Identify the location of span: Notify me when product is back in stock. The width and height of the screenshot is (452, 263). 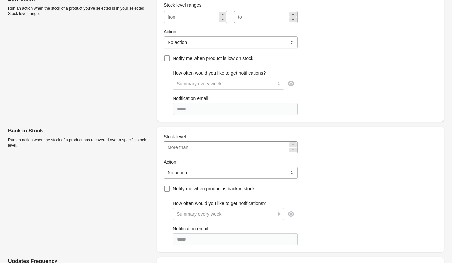
(214, 189).